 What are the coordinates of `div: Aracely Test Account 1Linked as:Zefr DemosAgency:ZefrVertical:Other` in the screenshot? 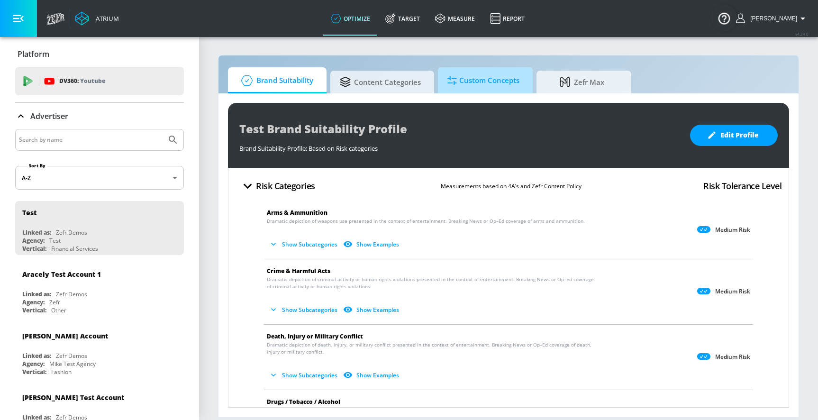 It's located at (99, 289).